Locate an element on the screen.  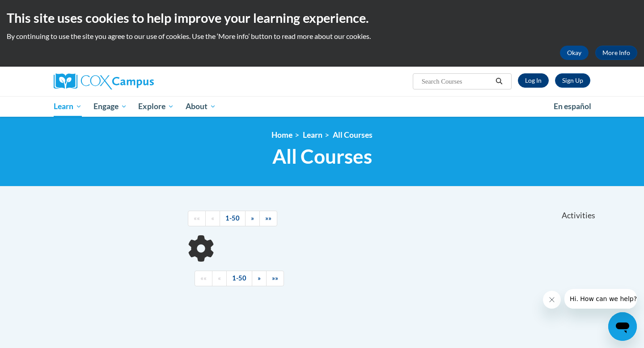
a: Cox Campus is located at coordinates (139, 82).